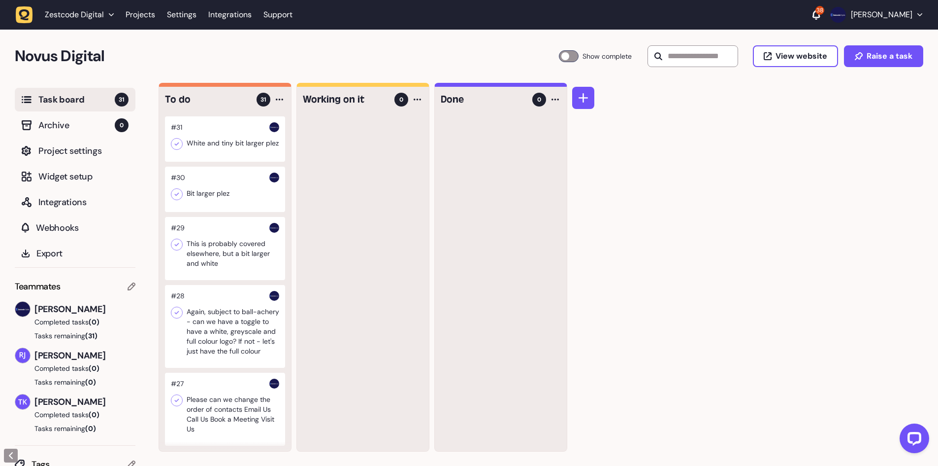 The image size is (938, 466). What do you see at coordinates (75, 151) in the screenshot?
I see `button: Project settings` at bounding box center [75, 151].